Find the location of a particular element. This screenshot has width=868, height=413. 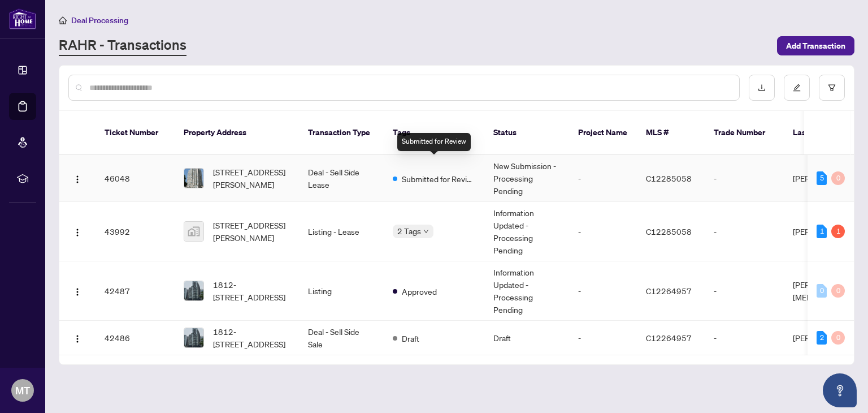

button: Open asap is located at coordinates (840, 390).